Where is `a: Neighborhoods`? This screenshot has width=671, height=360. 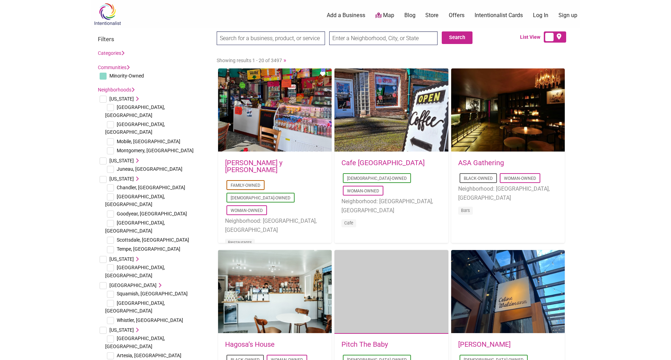
a: Neighborhoods is located at coordinates (116, 90).